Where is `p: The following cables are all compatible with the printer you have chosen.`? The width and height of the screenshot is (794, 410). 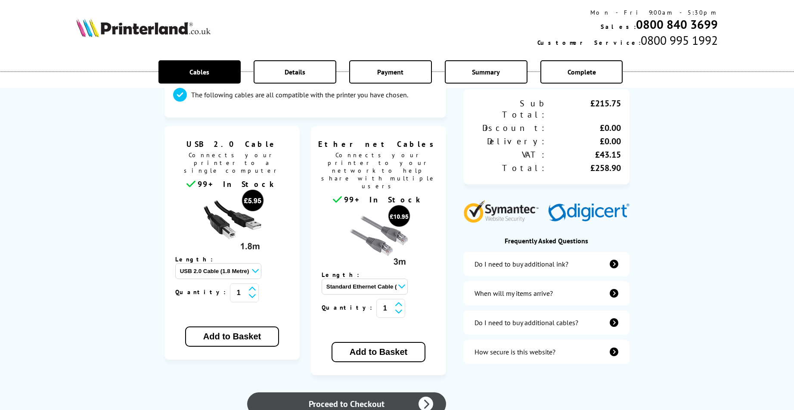 p: The following cables are all compatible with the printer you have chosen. is located at coordinates (300, 95).